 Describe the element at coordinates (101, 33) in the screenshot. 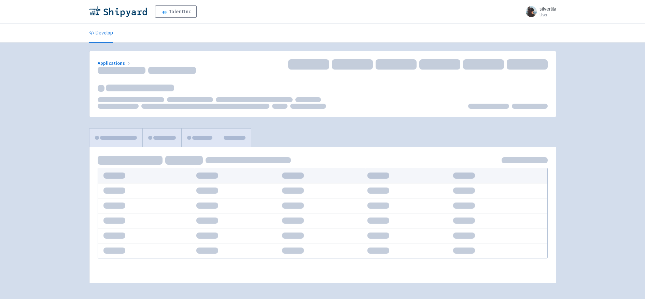

I see `a: Develop` at that location.